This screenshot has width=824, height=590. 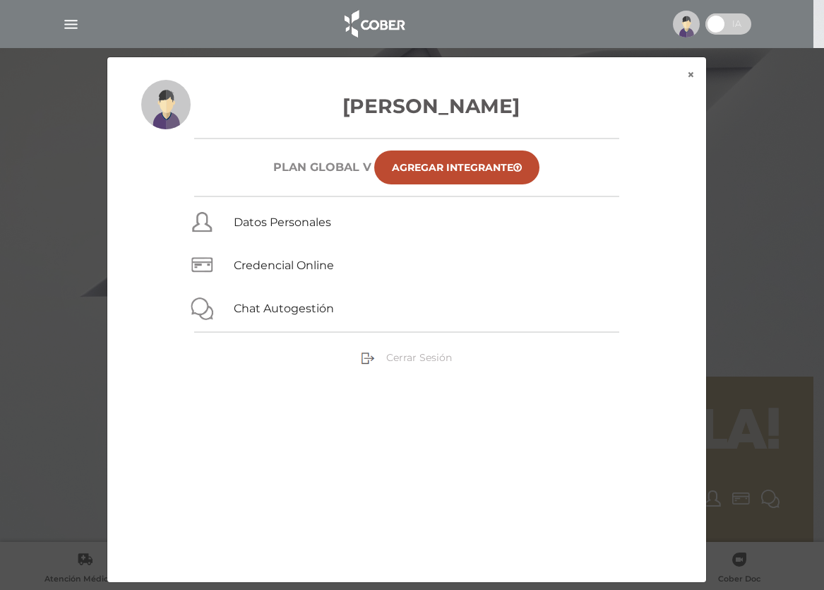 I want to click on a: Cerrar Sesión, so click(x=406, y=357).